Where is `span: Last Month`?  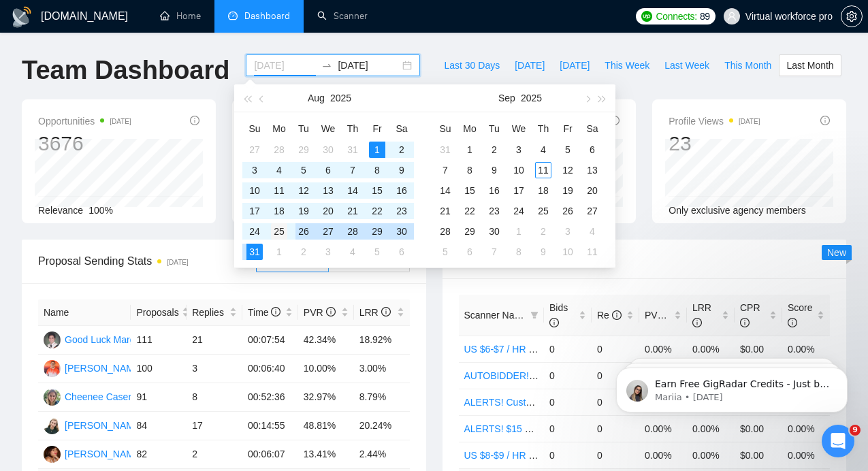
span: Last Month is located at coordinates (809, 65).